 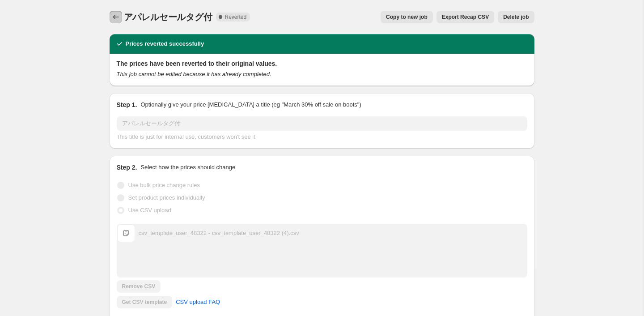 What do you see at coordinates (406, 17) in the screenshot?
I see `button: Copy to new job` at bounding box center [406, 17].